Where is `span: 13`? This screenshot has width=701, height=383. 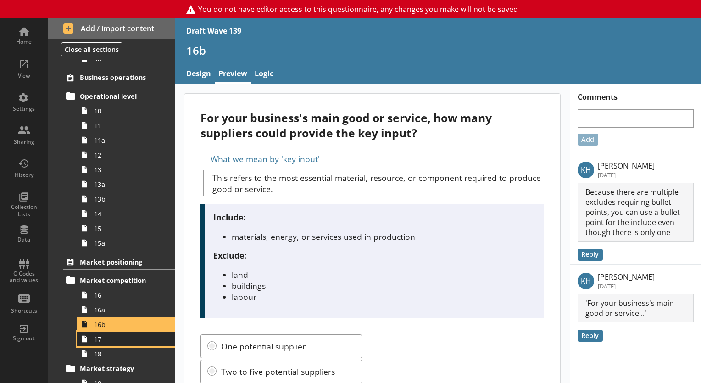 span: 13 is located at coordinates (128, 169).